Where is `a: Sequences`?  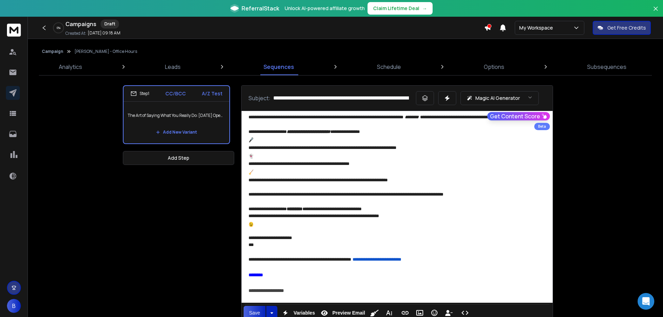 a: Sequences is located at coordinates (279, 67).